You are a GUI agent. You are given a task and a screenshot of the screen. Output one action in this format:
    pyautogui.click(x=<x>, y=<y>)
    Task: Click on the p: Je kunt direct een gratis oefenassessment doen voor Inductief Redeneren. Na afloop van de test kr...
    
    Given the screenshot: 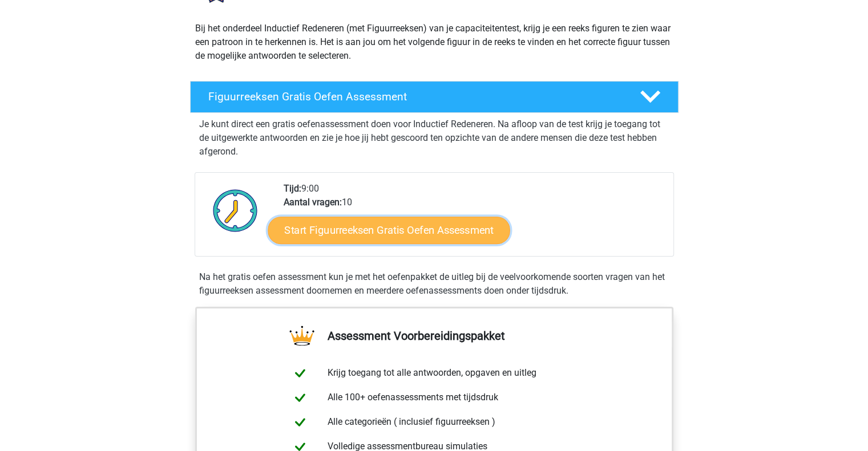 What is the action you would take?
    pyautogui.click(x=435, y=138)
    